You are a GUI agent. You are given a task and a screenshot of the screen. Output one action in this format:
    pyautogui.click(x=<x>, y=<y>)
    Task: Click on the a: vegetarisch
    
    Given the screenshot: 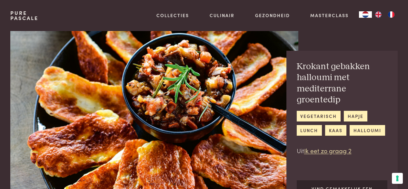 What is the action you would take?
    pyautogui.click(x=319, y=116)
    